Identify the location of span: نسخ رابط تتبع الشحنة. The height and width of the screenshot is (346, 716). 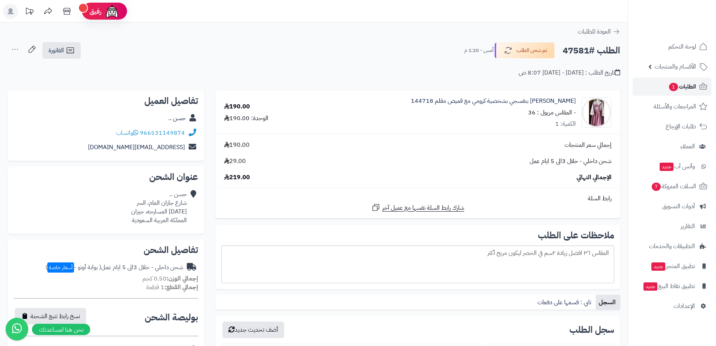
(55, 316).